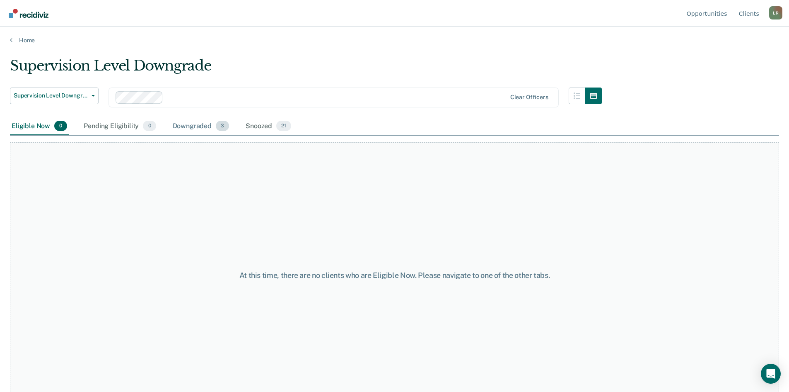  Describe the element at coordinates (776, 13) in the screenshot. I see `div: L R` at that location.